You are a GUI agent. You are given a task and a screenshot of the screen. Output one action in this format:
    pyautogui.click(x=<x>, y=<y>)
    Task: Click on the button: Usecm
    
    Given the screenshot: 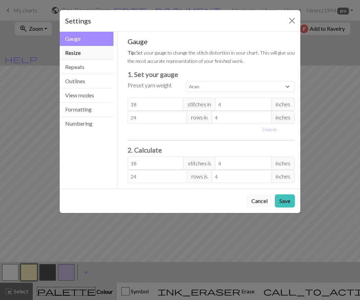 What is the action you would take?
    pyautogui.click(x=270, y=129)
    